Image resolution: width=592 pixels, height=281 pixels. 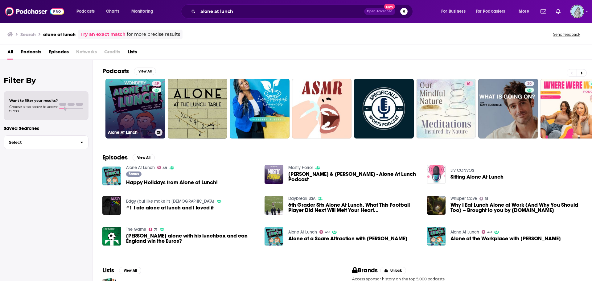 I want to click on span: All, so click(x=10, y=53).